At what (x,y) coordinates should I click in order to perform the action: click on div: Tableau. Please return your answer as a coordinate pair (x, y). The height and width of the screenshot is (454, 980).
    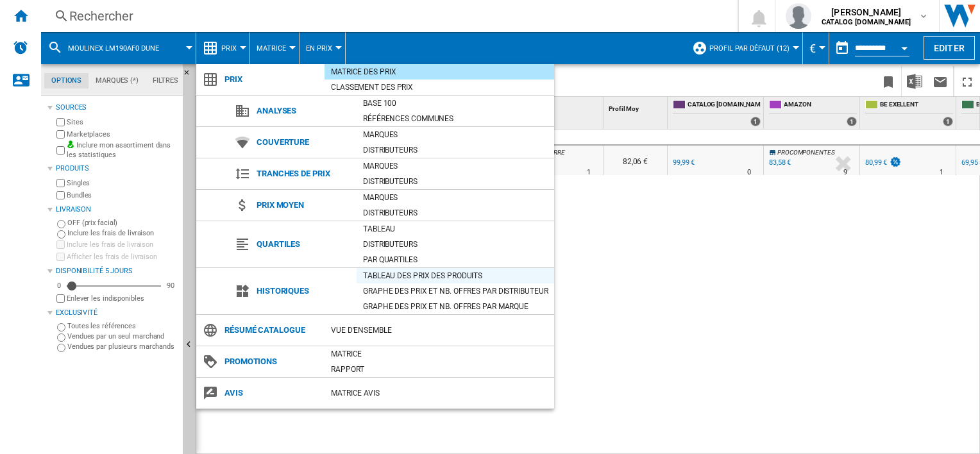
    Looking at the image, I should click on (455, 229).